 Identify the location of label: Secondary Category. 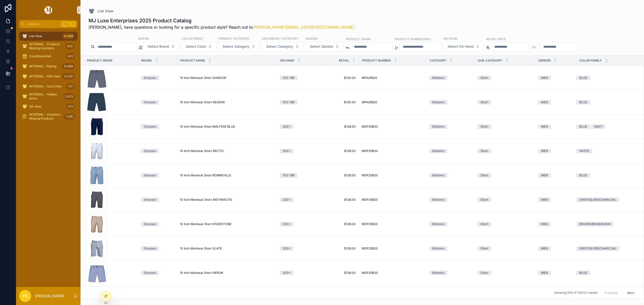
(280, 38).